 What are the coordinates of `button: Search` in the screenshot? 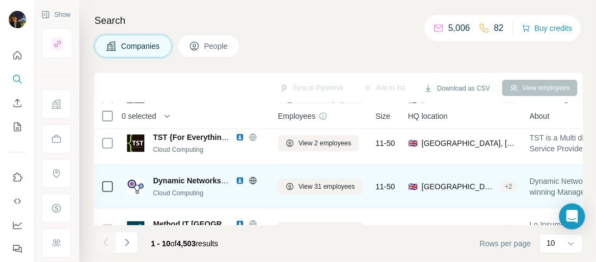 It's located at (17, 79).